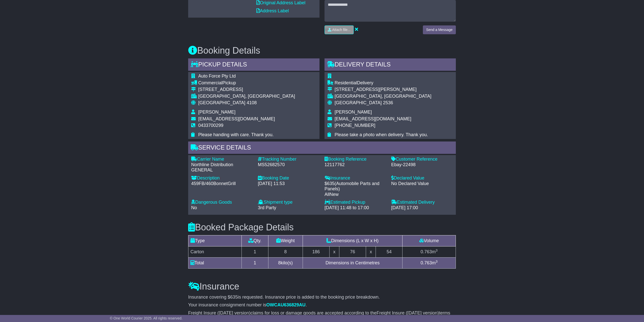  Describe the element at coordinates (355, 202) in the screenshot. I see `div: Estimated Pickup` at that location.